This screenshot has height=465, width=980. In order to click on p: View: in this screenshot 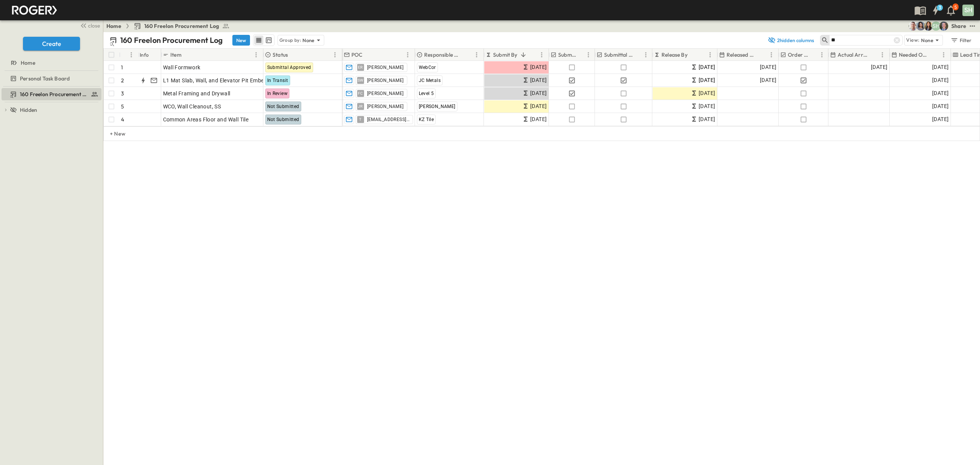, I will do `click(913, 40)`.